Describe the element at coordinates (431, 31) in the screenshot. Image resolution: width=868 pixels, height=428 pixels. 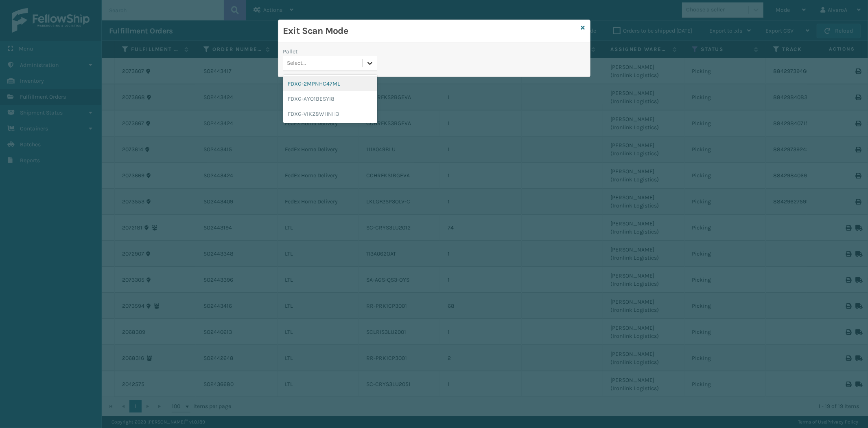
I see `h3: Exit Scan Mode` at that location.